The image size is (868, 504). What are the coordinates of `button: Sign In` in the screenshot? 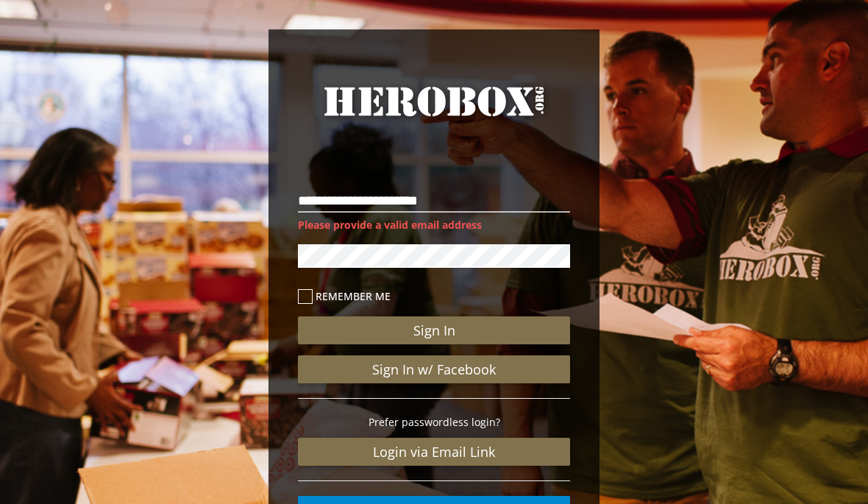 It's located at (434, 331).